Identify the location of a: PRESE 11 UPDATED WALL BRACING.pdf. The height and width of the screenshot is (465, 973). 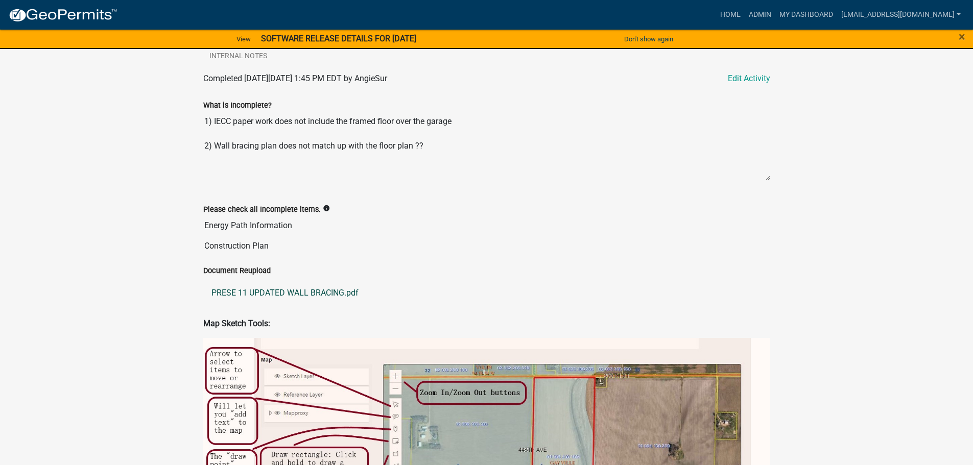
(487, 293).